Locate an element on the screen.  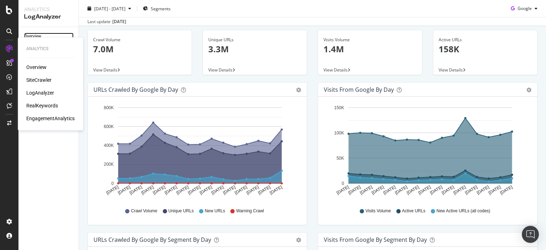
span: Google is located at coordinates (525, 8).